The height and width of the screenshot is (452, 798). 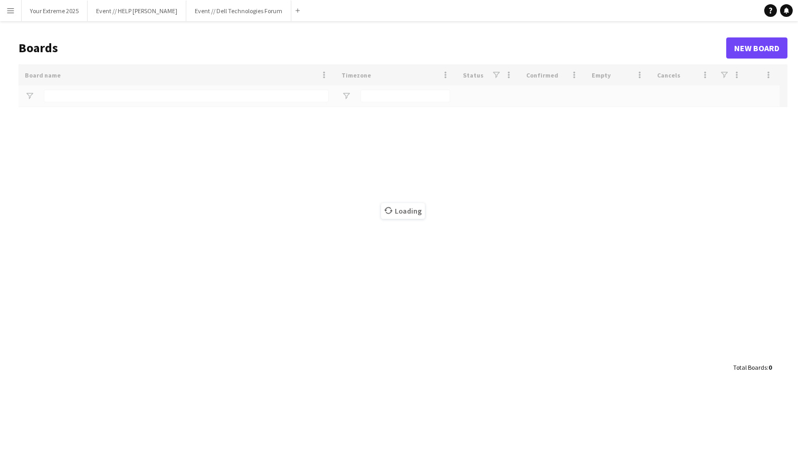 What do you see at coordinates (750, 367) in the screenshot?
I see `span: Total Boards` at bounding box center [750, 367].